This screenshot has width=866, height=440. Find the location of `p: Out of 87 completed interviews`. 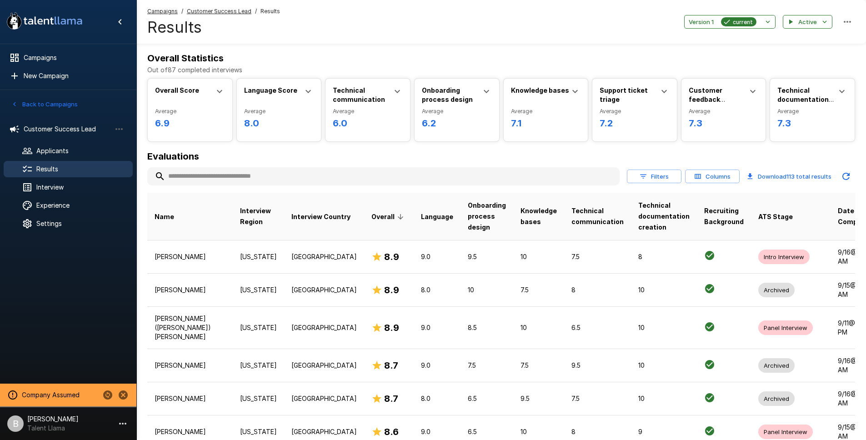

p: Out of 87 completed interviews is located at coordinates (501, 70).